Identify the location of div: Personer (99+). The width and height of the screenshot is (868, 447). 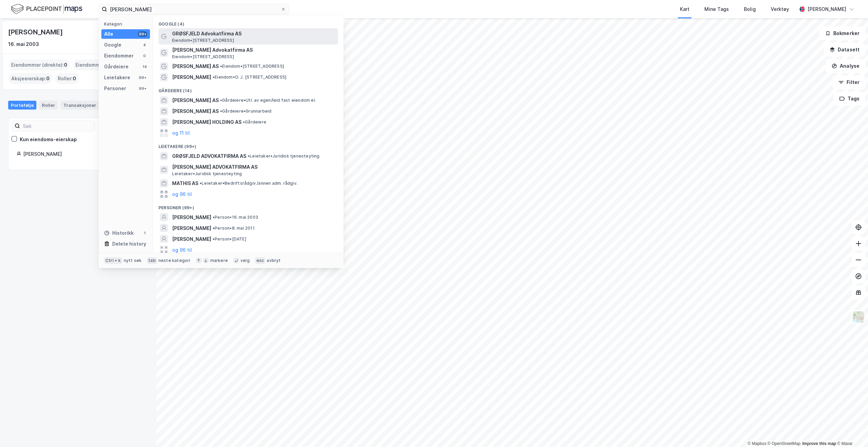
(248, 206).